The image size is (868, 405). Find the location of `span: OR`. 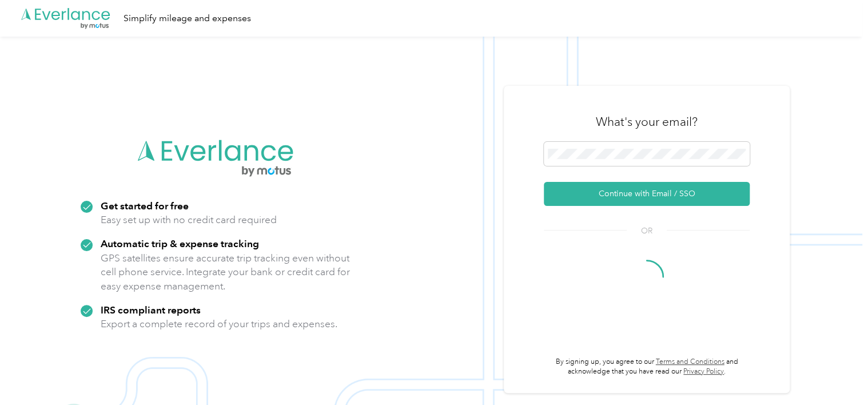

span: OR is located at coordinates (647, 230).